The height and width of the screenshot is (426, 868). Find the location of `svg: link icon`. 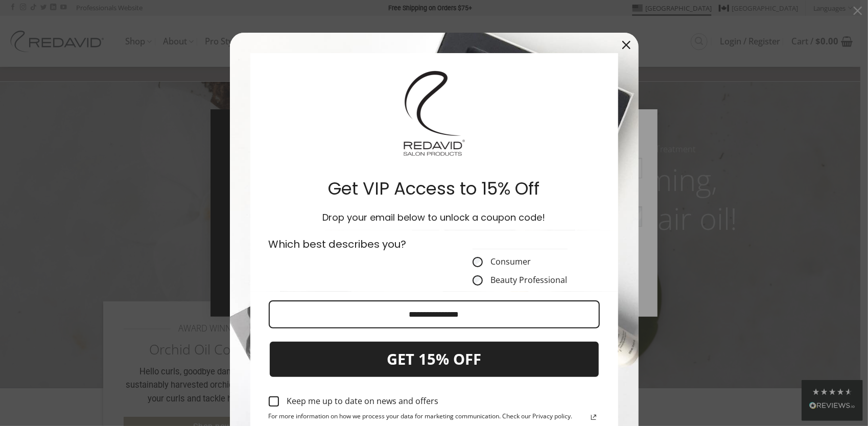

svg: link icon is located at coordinates (594, 417).